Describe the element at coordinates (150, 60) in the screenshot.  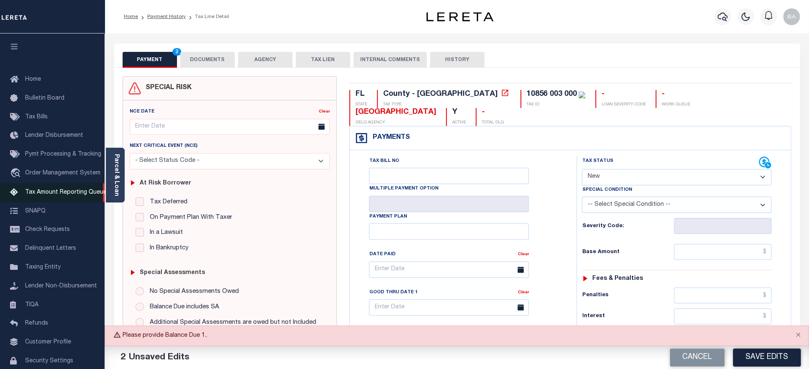
I see `button: PAYMENT` at that location.